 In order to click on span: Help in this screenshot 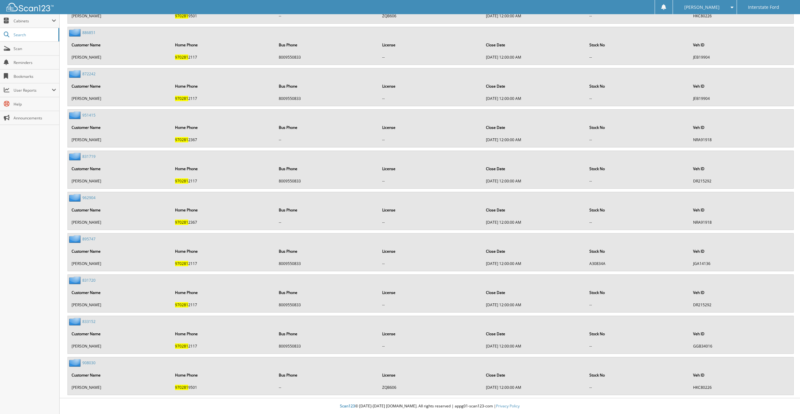, I will do `click(35, 104)`.